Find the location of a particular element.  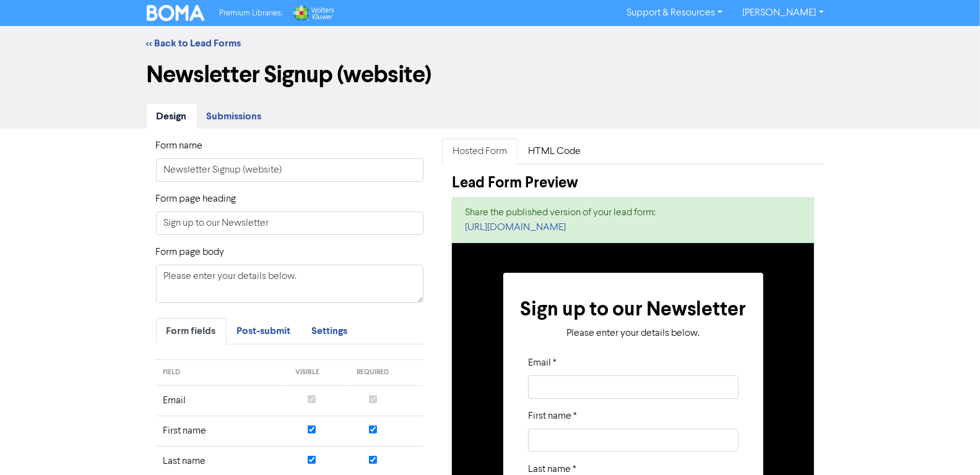

th: required is located at coordinates (386, 373).